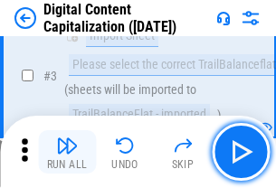 Image resolution: width=276 pixels, height=188 pixels. Describe the element at coordinates (25, 18) in the screenshot. I see `img: Back` at that location.